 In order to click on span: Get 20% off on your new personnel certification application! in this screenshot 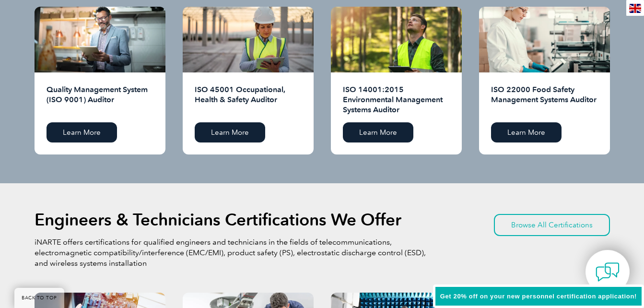, I will do `click(538, 296)`.